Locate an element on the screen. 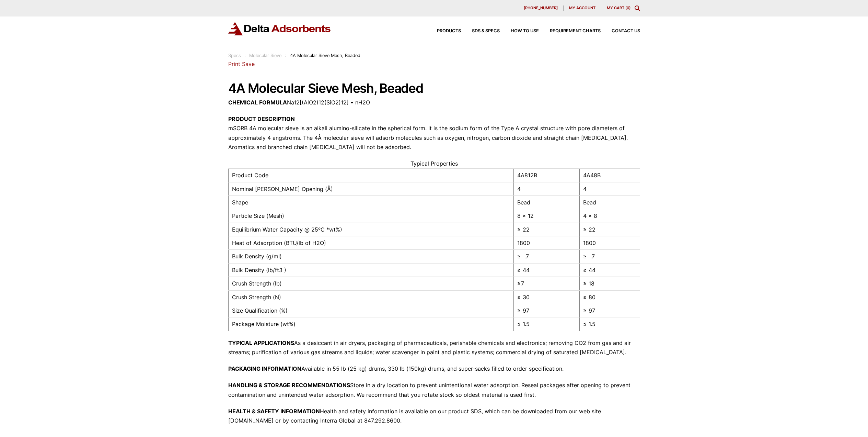 This screenshot has width=868, height=437. td: Shape is located at coordinates (371, 202).